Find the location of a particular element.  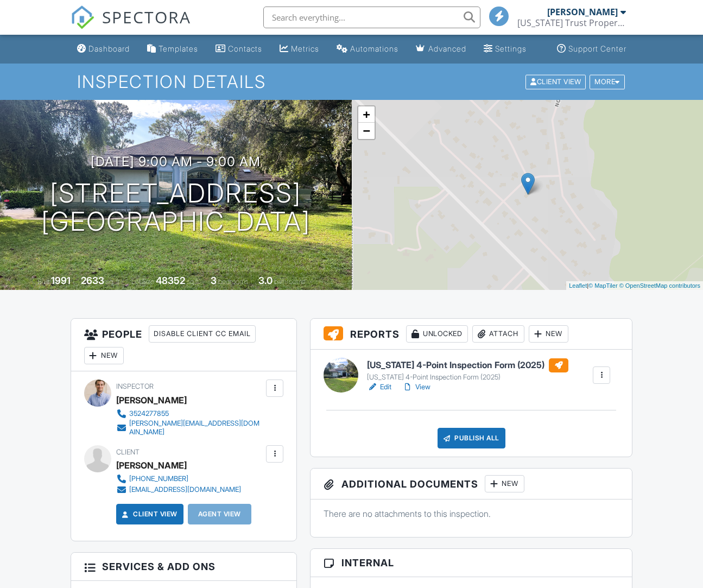

div: Automations is located at coordinates (374, 48).